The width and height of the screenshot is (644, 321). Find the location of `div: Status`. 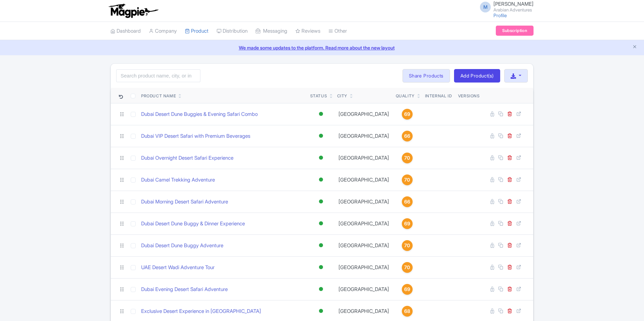

div: Status is located at coordinates (319, 96).